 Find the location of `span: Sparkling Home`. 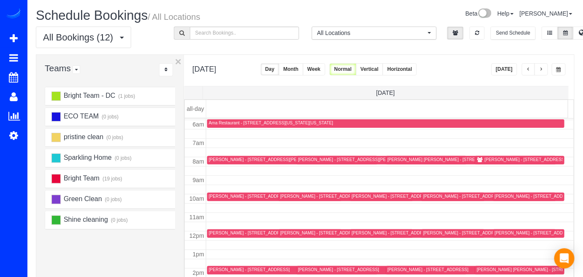

span: Sparkling Home is located at coordinates (87, 157).